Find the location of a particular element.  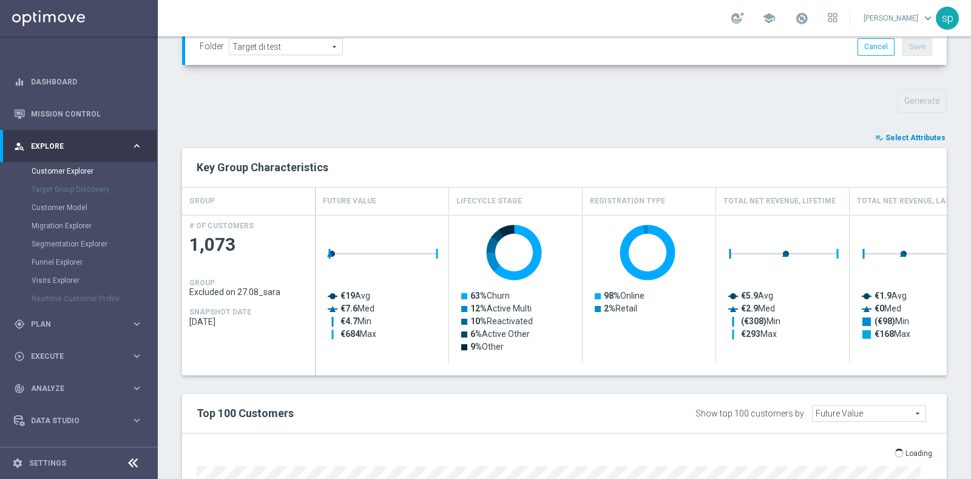

a: Segmentation Explorer is located at coordinates (79, 244).